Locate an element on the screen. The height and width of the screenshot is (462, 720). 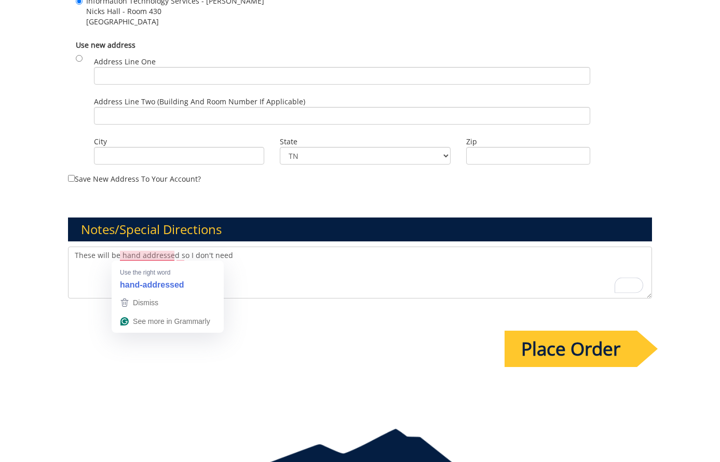
label: Address Line One is located at coordinates (342, 71).